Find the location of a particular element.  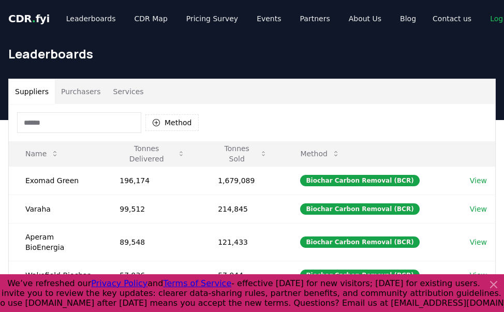

button: Tonnes Delivered is located at coordinates (152, 154).